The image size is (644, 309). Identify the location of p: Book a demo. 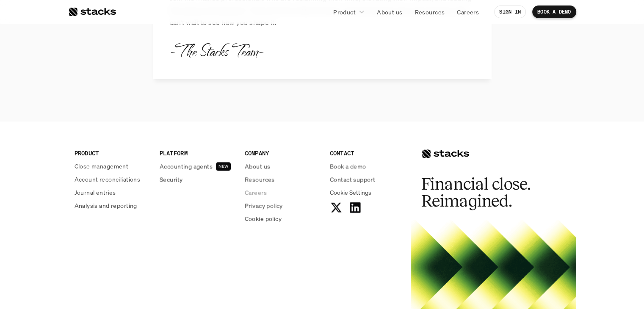
(348, 166).